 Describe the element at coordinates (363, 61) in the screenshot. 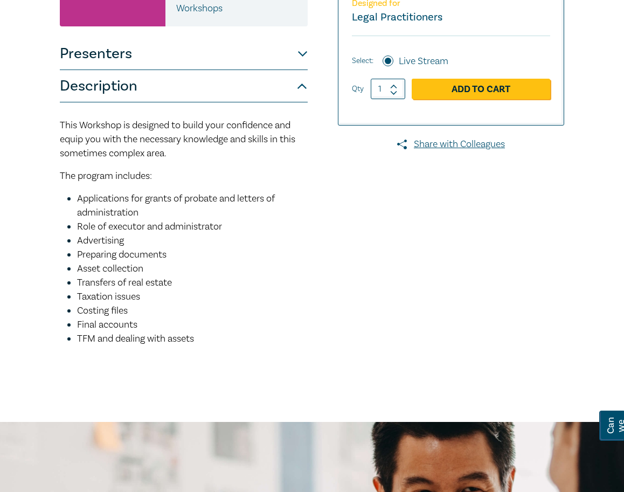

I see `span: Select:` at that location.